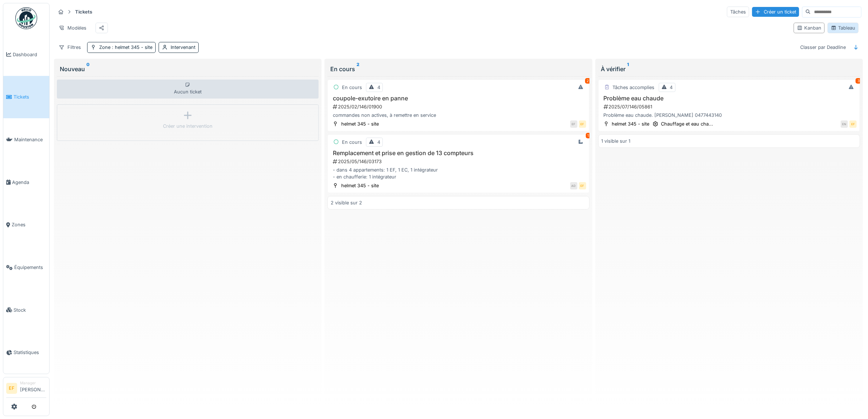 The height and width of the screenshot is (419, 868). What do you see at coordinates (687, 123) in the screenshot?
I see `div: Chauffage et eau cha...` at bounding box center [687, 123].